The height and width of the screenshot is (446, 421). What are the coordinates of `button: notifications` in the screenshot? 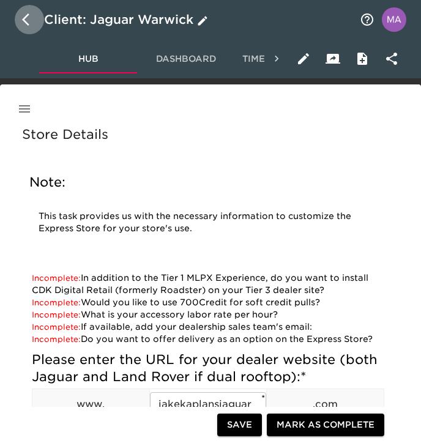 It's located at (367, 20).